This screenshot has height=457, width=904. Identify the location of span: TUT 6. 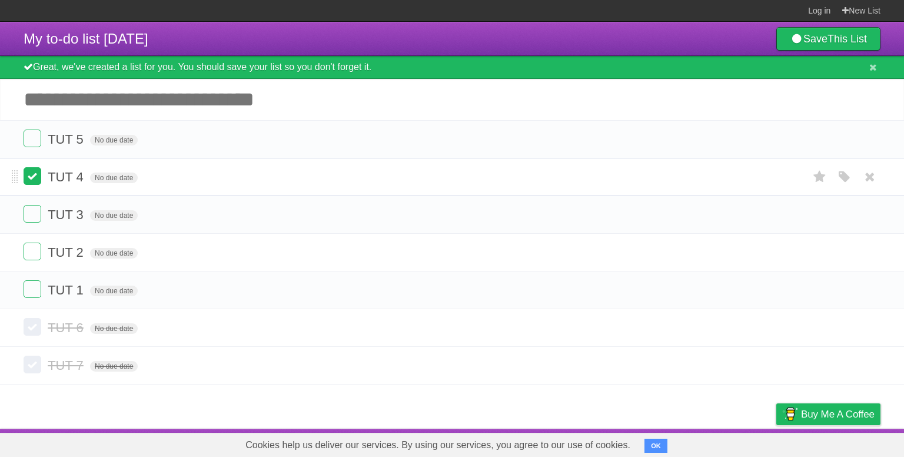
(67, 327).